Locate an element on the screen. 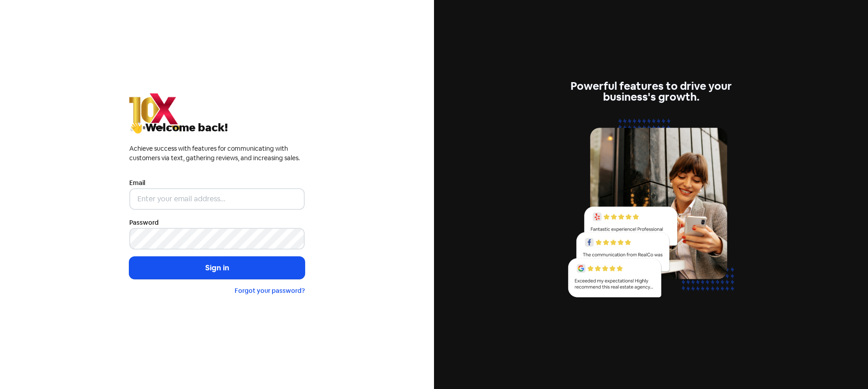 Image resolution: width=868 pixels, height=389 pixels. div: Powerful features to drive your business's growth. is located at coordinates (651, 91).